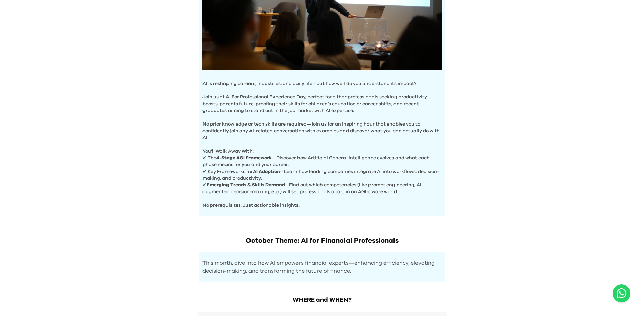 This screenshot has width=644, height=316. Describe the element at coordinates (322, 267) in the screenshot. I see `p: This month, dive into how AI empowers financial experts—enhancing efficiency, elevating decision-...` at that location.